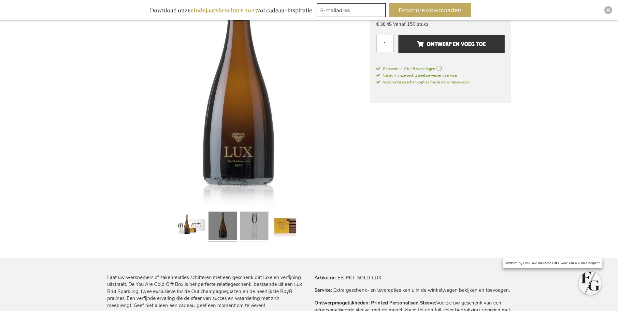 The image size is (618, 311). Describe the element at coordinates (609, 10) in the screenshot. I see `img: Close` at that location.